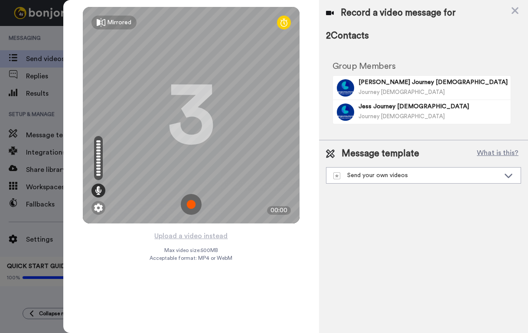  Describe the element at coordinates (498, 154) in the screenshot. I see `button: What is this?` at that location.